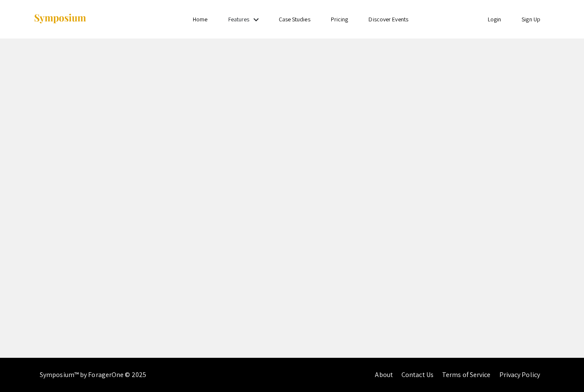  What do you see at coordinates (531, 19) in the screenshot?
I see `a: Sign Up` at bounding box center [531, 19].